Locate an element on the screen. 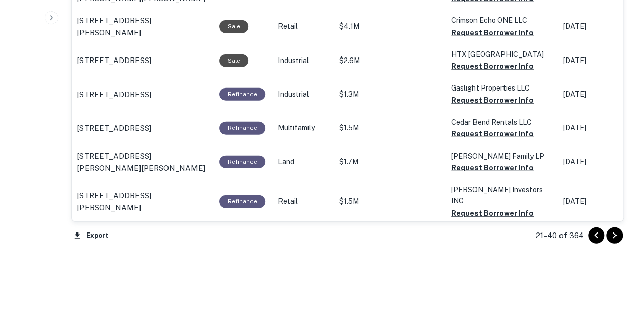  button: Go to previous page is located at coordinates (596, 236).